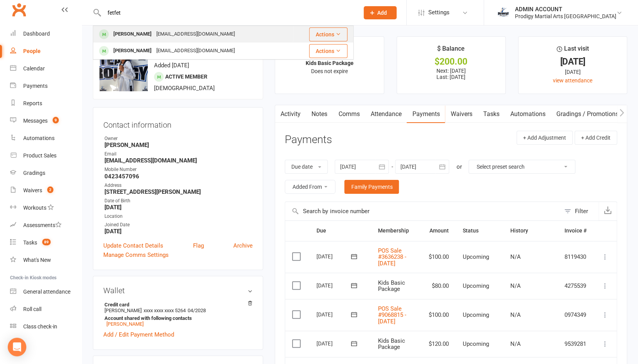 The height and width of the screenshot is (364, 638). I want to click on a: Update Contact Details, so click(133, 245).